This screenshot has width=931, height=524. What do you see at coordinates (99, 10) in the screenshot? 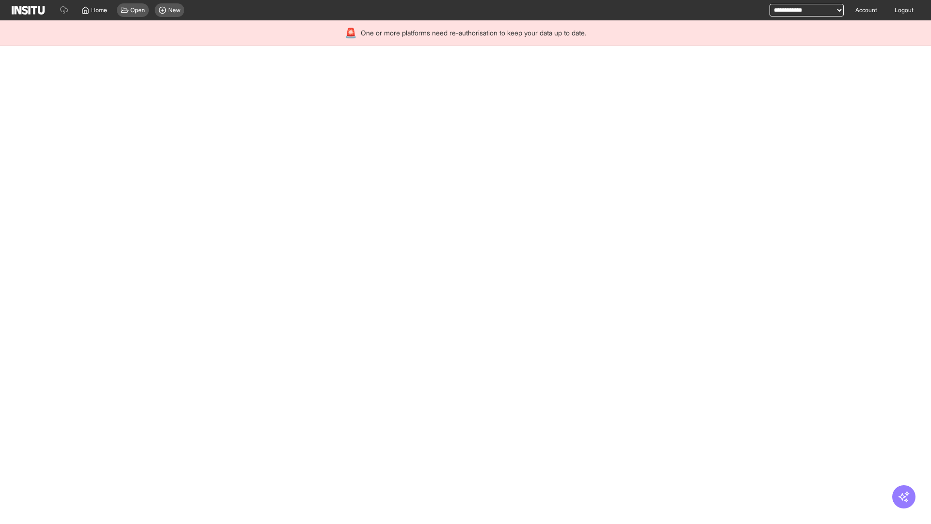
I see `span: Home` at bounding box center [99, 10].